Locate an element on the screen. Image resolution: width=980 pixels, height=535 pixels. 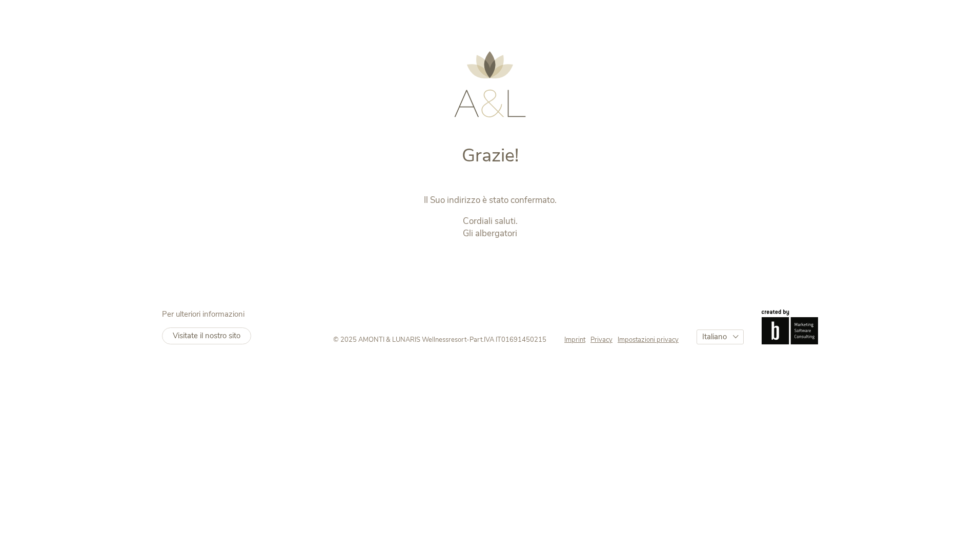
a: AMONTI & LUNARIS Wellnessresort is located at coordinates (490, 84).